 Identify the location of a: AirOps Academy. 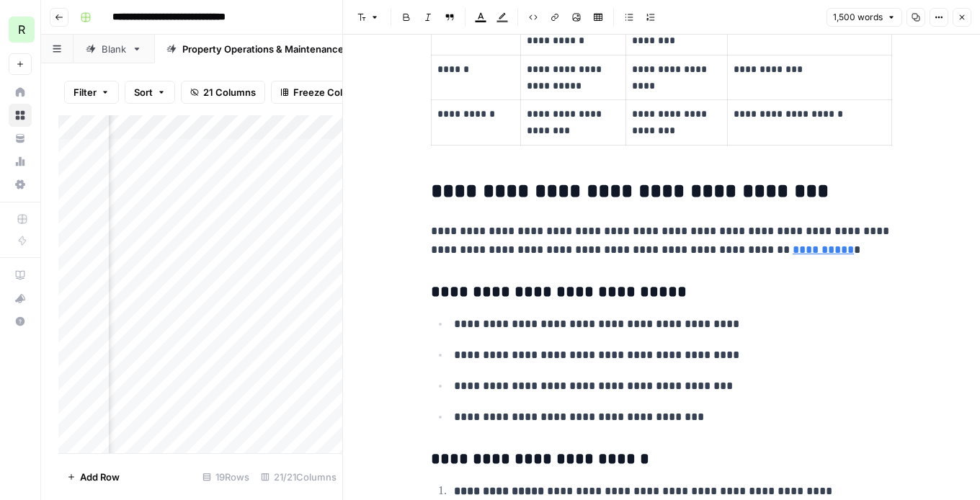
(20, 275).